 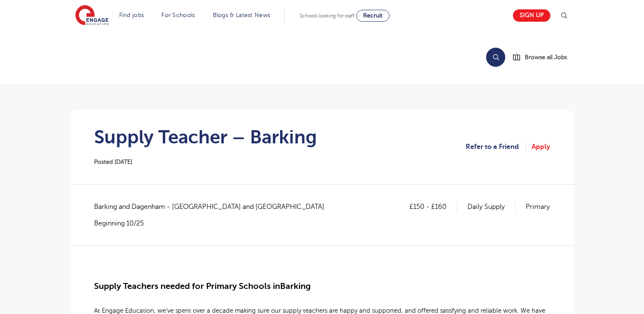 I want to click on img: Engage Education, so click(x=92, y=15).